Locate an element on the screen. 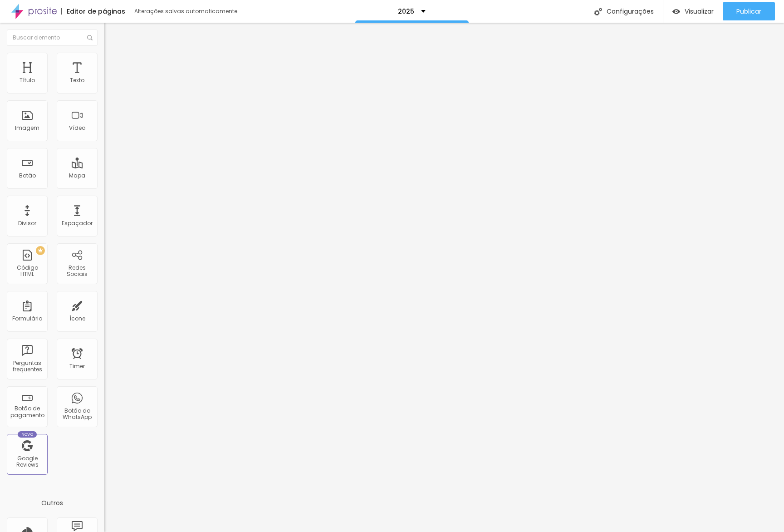  div: Alterações salvas automaticamente is located at coordinates (186, 11).